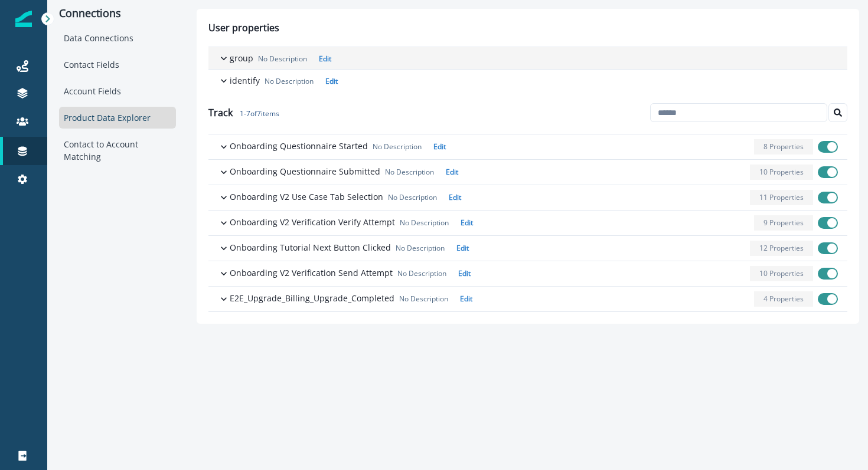 The image size is (868, 470). Describe the element at coordinates (244, 33) in the screenshot. I see `p: User properties` at that location.